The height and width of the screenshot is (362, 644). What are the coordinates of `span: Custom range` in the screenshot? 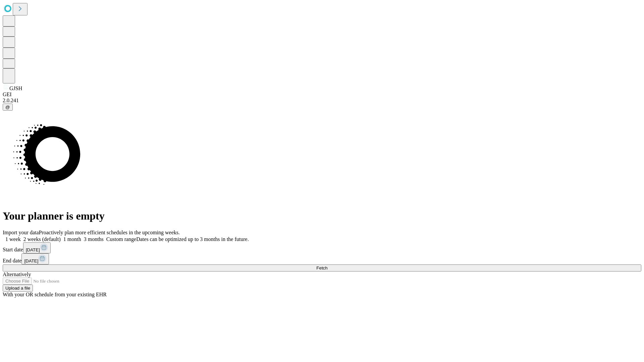 It's located at (121, 239).